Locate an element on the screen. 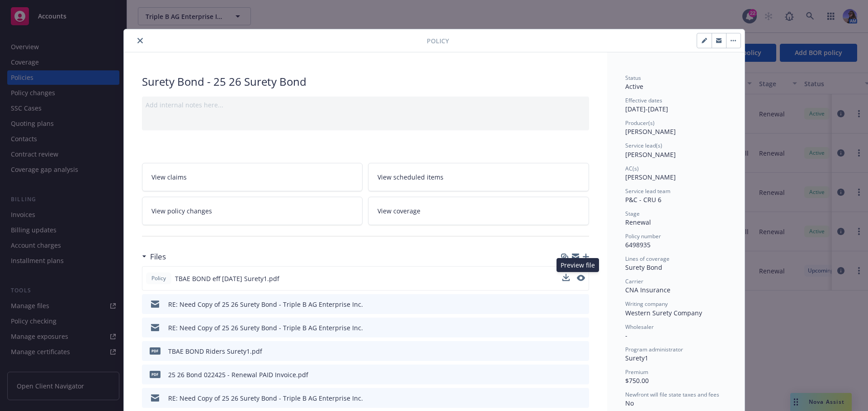 Image resolution: width=868 pixels, height=411 pixels. span: Lines of coverage is located at coordinates (647, 259).